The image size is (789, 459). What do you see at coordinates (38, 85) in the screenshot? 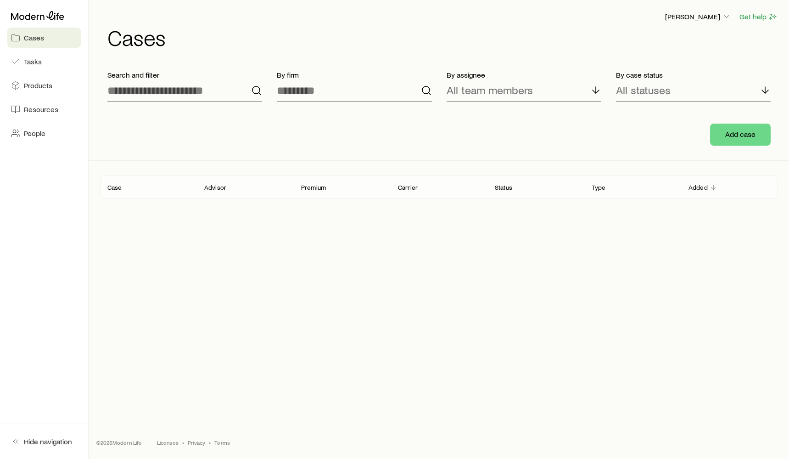
I see `span: Products` at bounding box center [38, 85].